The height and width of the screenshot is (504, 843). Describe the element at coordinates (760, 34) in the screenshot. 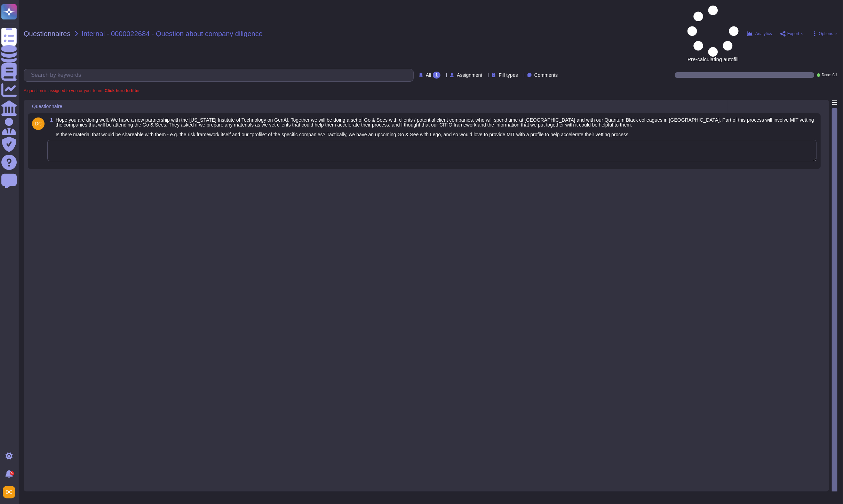

I see `button: Analytics` at that location.